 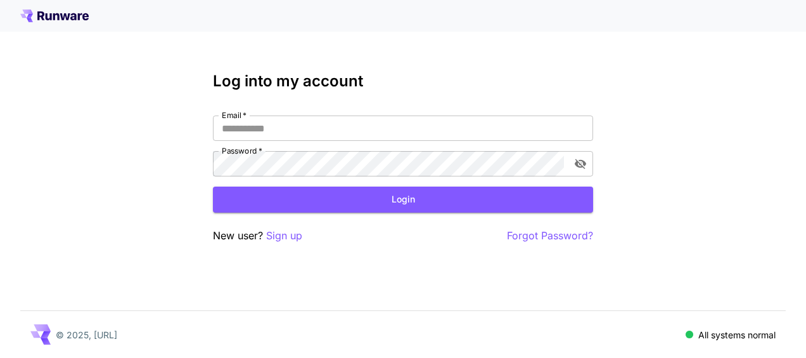 What do you see at coordinates (403, 199) in the screenshot?
I see `button: Login` at bounding box center [403, 199].